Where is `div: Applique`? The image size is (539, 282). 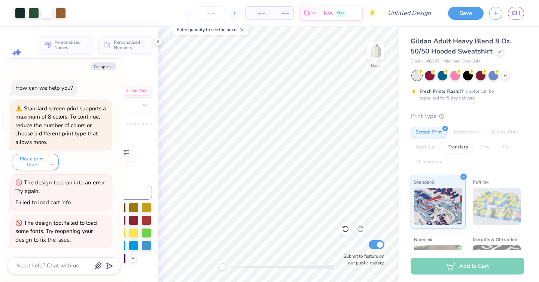 div: Applique is located at coordinates (425, 147).